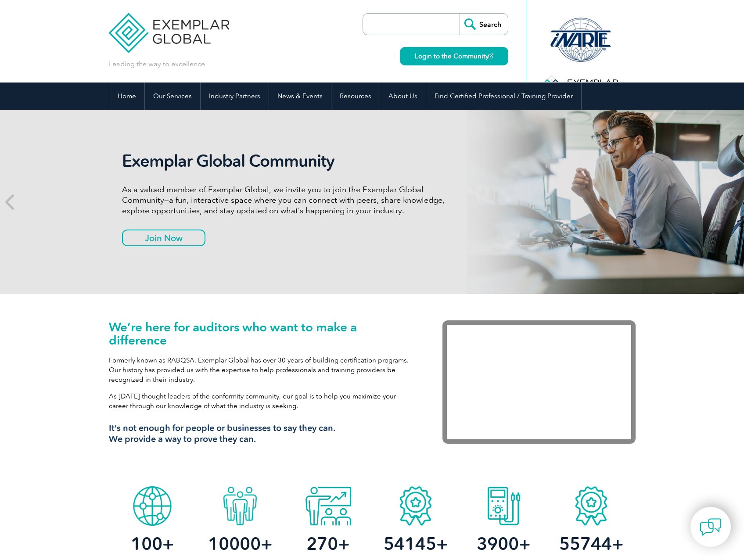 The width and height of the screenshot is (744, 560). I want to click on h3: It’s not enough for people or businesses to say they can. We provide a way to prove they can., so click(262, 434).